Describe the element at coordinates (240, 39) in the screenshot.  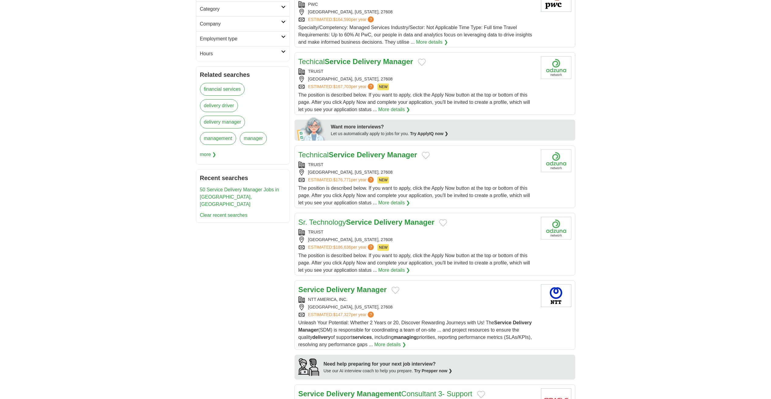
I see `h2: Employment type` at that location.